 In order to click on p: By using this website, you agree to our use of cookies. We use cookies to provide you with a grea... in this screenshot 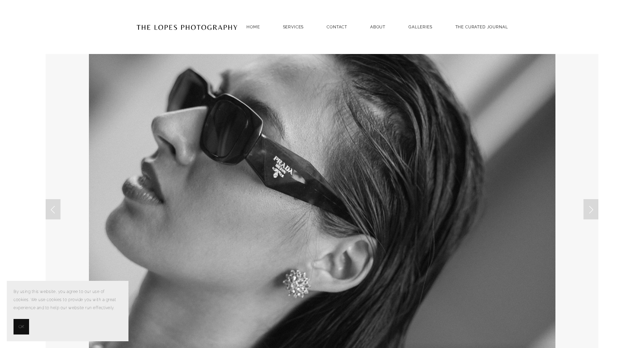, I will do `click(68, 300)`.